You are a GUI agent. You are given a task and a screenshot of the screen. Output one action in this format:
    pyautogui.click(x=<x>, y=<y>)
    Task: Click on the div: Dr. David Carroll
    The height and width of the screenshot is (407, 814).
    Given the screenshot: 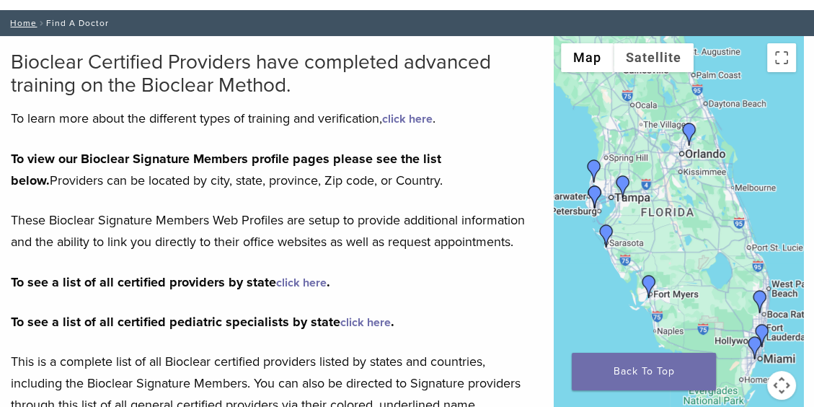 What is the action you would take?
    pyautogui.click(x=762, y=335)
    